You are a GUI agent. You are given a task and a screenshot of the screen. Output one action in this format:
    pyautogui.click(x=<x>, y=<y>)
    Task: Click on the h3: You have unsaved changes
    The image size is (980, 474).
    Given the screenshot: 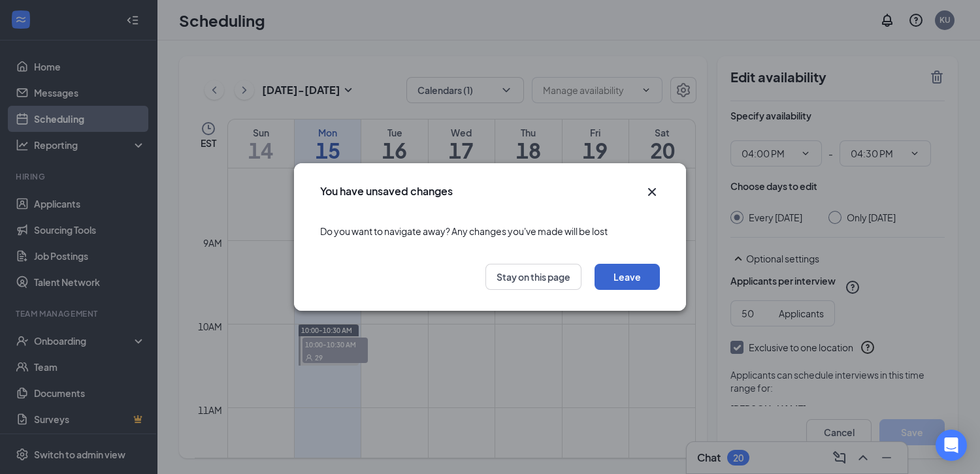 What is the action you would take?
    pyautogui.click(x=386, y=191)
    